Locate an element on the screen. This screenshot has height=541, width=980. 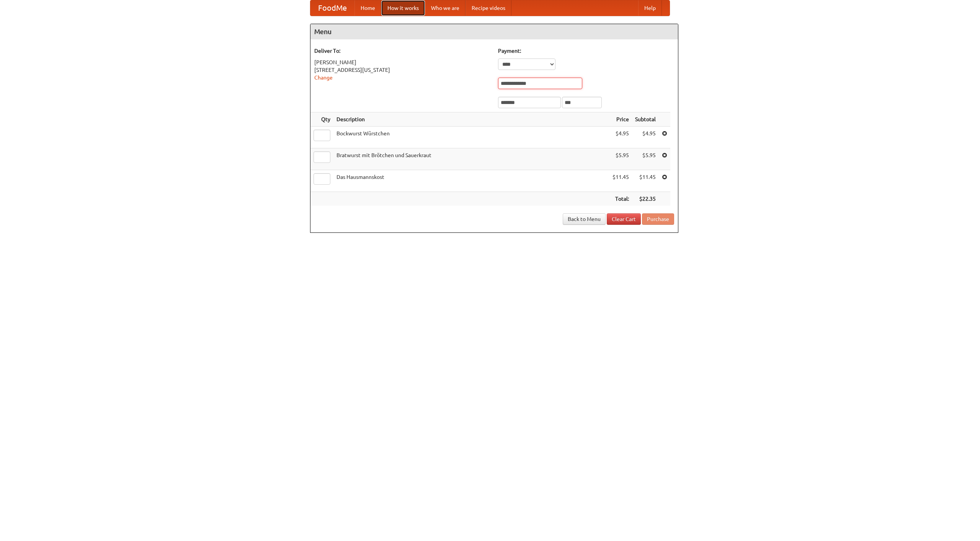
th: $22.35 is located at coordinates (646, 199).